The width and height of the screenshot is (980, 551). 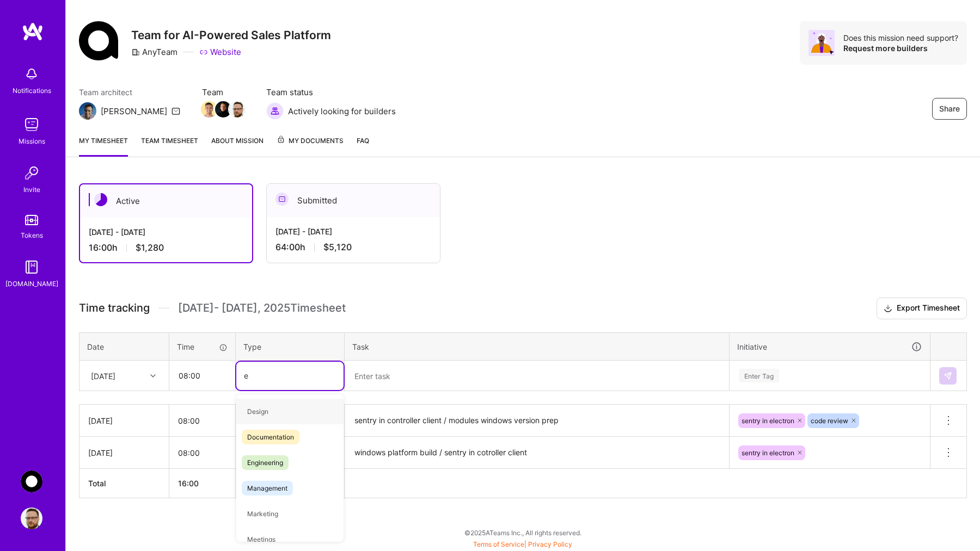 I want to click on a: FAQ, so click(x=362, y=146).